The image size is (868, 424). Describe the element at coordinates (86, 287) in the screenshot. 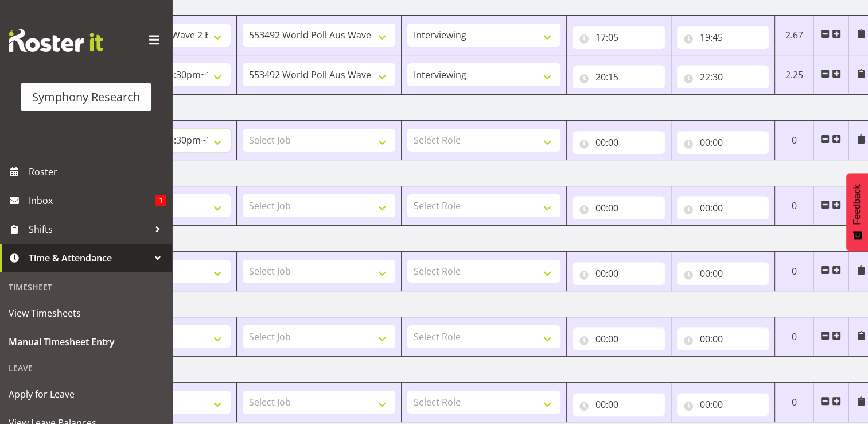

I see `div: Timesheet` at that location.